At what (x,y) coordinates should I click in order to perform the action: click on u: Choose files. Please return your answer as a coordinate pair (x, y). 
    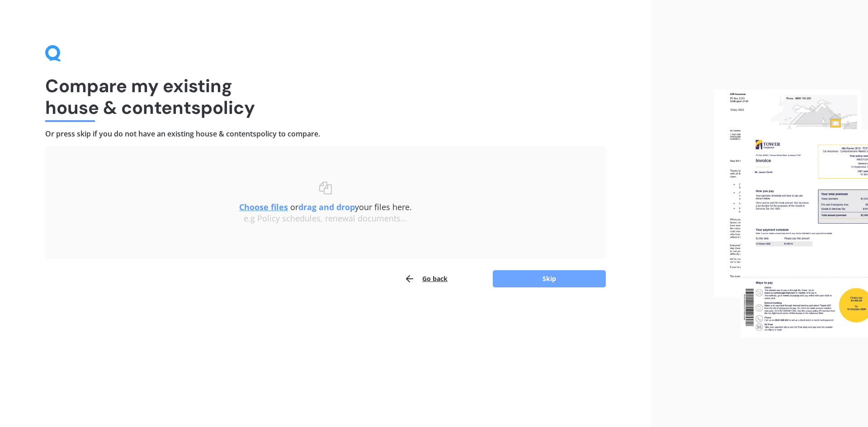
    Looking at the image, I should click on (264, 206).